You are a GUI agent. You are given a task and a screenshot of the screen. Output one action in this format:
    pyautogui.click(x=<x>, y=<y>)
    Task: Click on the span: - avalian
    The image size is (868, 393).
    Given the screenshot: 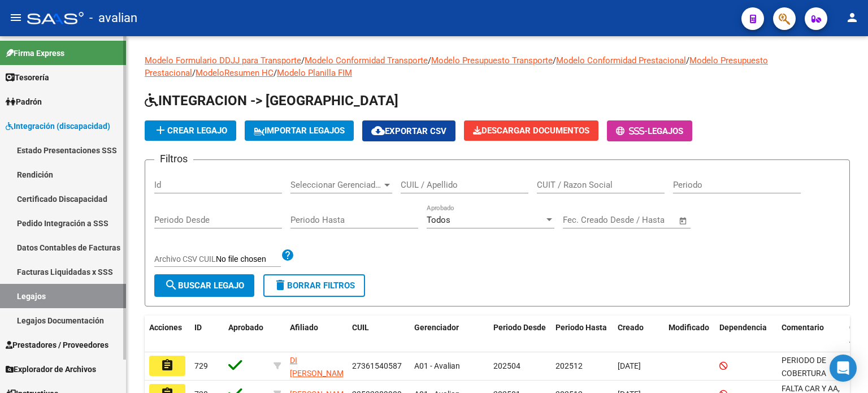 What is the action you would take?
    pyautogui.click(x=113, y=18)
    